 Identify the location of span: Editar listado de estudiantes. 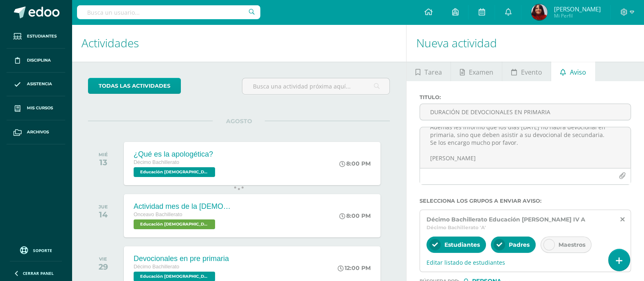
(525, 262).